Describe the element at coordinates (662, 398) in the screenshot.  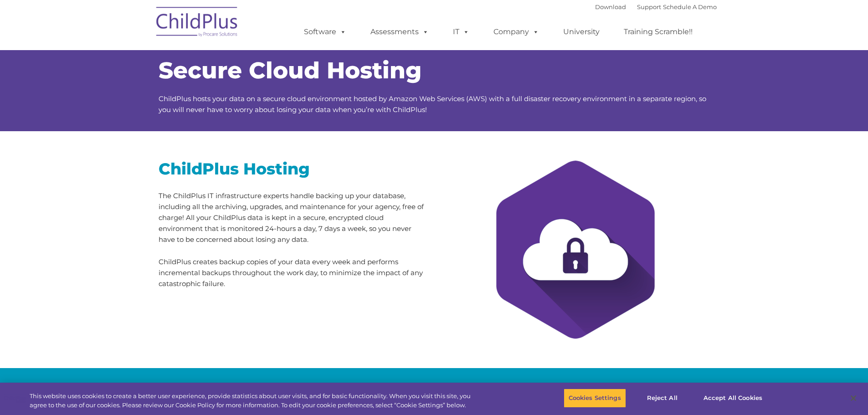
I see `button: Reject All` at that location.